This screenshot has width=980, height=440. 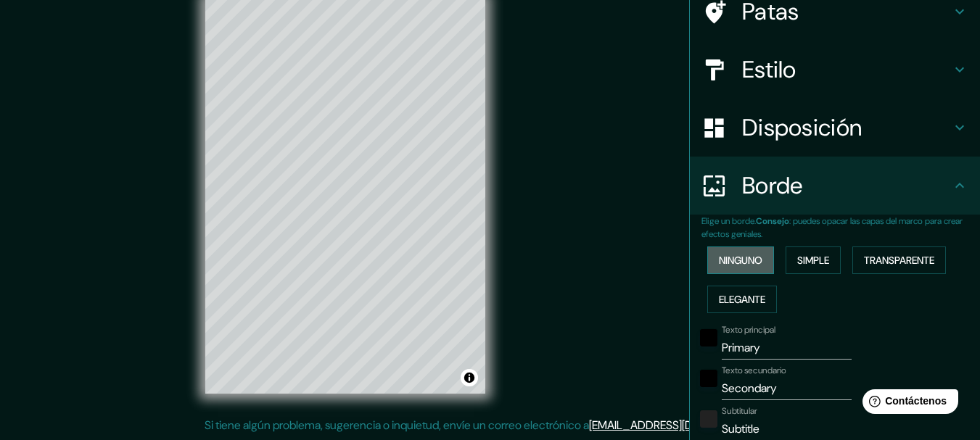 I want to click on font: Ninguno, so click(x=741, y=261).